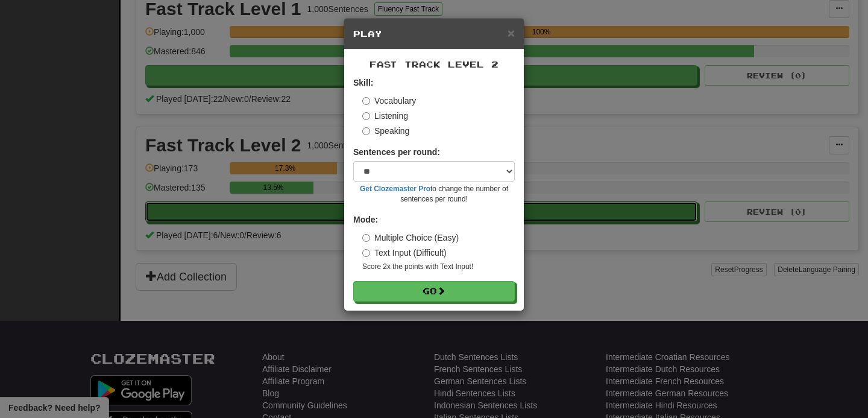  What do you see at coordinates (397, 152) in the screenshot?
I see `label: Sentences per round:` at bounding box center [397, 152].